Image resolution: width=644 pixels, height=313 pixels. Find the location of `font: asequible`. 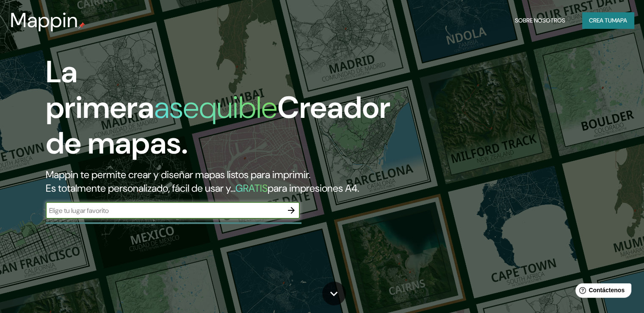

font: asequible is located at coordinates (215, 107).